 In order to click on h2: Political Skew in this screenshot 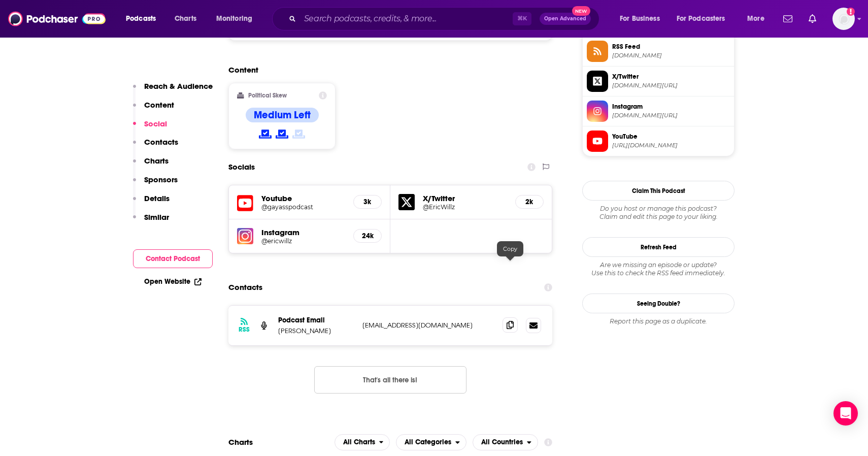, I will do `click(268, 96)`.